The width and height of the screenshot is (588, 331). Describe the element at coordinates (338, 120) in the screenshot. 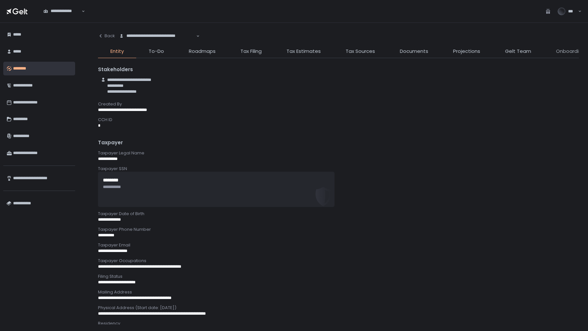

I see `div: CCH ID` at that location.